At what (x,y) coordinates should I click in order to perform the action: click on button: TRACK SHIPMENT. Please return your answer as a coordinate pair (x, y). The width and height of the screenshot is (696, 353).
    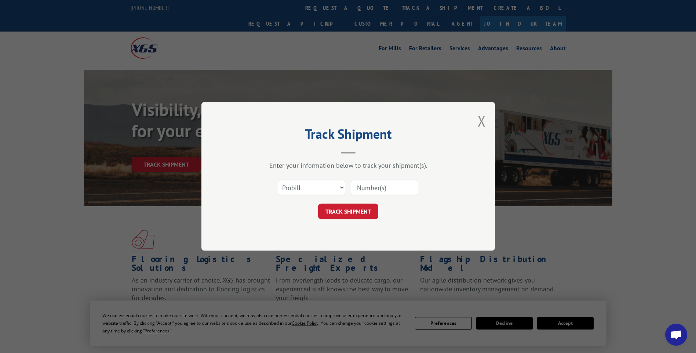
    Looking at the image, I should click on (348, 212).